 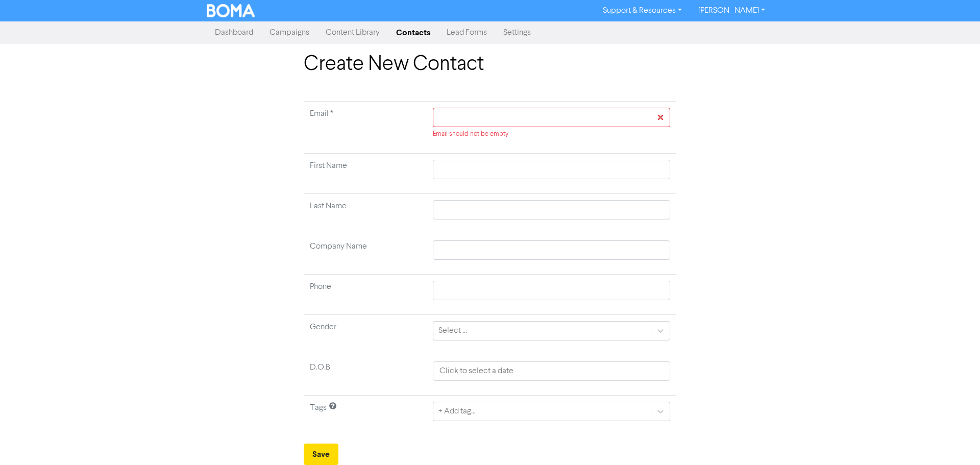 What do you see at coordinates (365, 294) in the screenshot?
I see `td: Phone` at bounding box center [365, 294].